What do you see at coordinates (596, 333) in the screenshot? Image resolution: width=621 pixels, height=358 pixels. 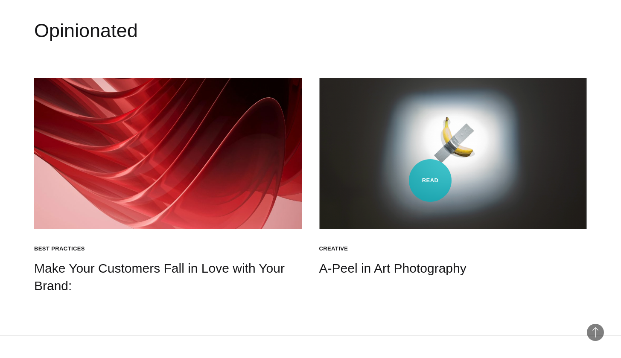 I see `button: Back to Top` at bounding box center [596, 333].